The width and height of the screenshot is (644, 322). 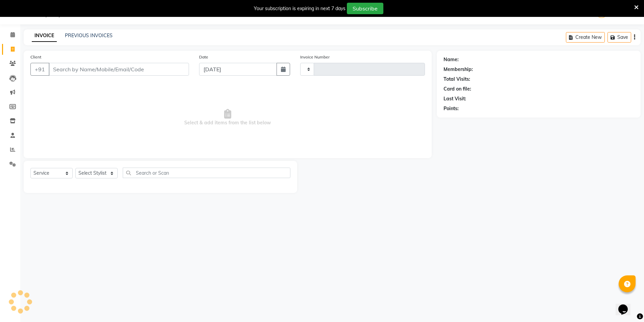 What do you see at coordinates (457, 79) in the screenshot?
I see `div: Total Visits:` at bounding box center [457, 79].